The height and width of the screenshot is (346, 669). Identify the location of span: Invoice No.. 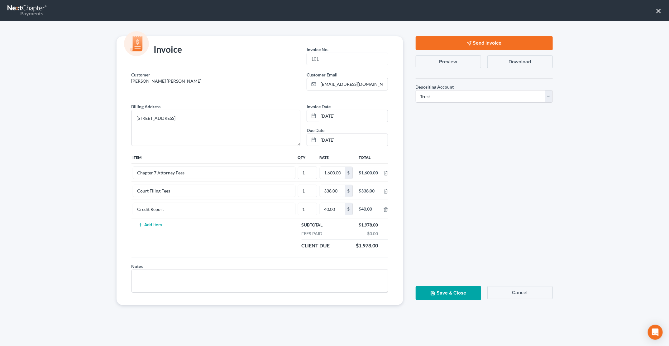
(318, 49).